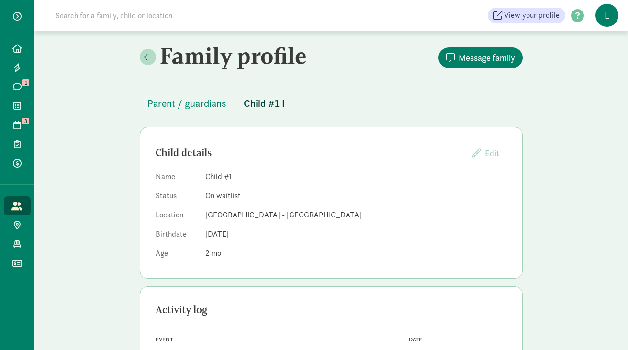 This screenshot has width=628, height=350. I want to click on button: Parent / guardians, so click(187, 103).